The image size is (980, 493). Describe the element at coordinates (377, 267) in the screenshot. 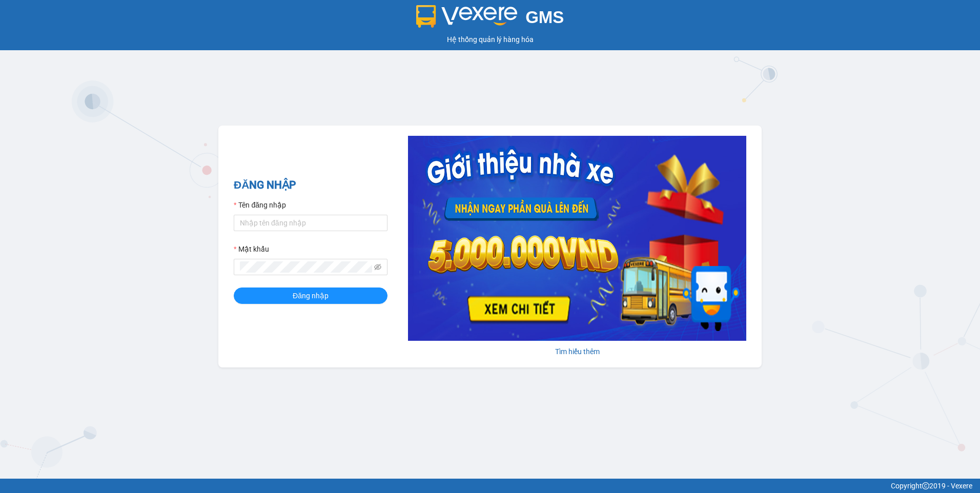

I see `span: eye-invisible` at that location.